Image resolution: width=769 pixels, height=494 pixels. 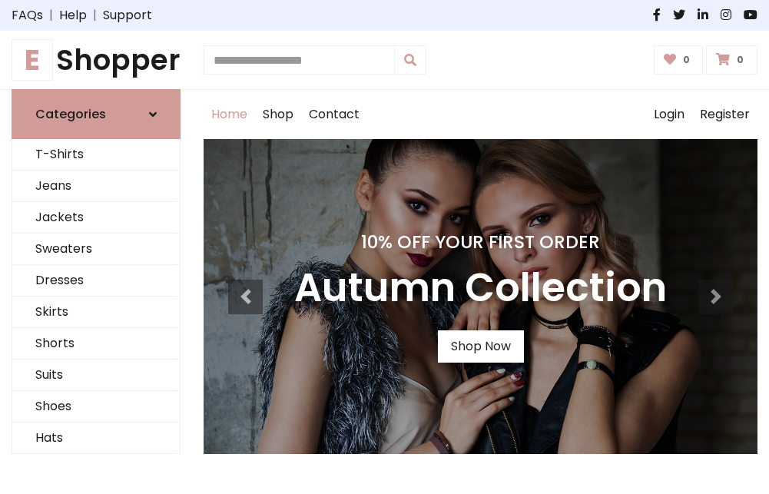 What do you see at coordinates (96, 438) in the screenshot?
I see `a: Hats` at bounding box center [96, 438].